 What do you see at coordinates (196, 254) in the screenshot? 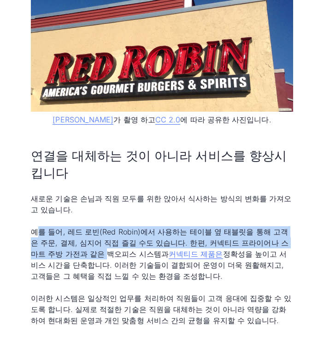
I see `a: 커넥티드 제품은` at bounding box center [196, 254].